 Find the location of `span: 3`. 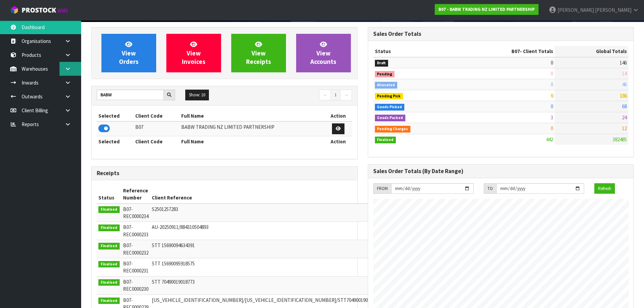

span: 3 is located at coordinates (552, 117).